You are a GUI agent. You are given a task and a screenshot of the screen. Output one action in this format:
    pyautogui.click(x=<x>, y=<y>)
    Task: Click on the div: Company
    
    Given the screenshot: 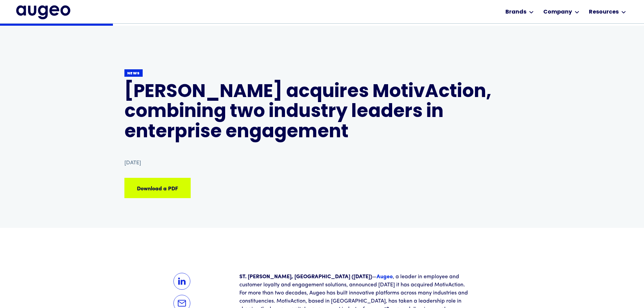 What is the action you would take?
    pyautogui.click(x=557, y=12)
    